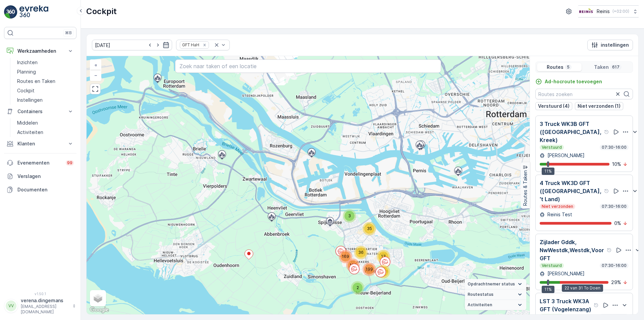 This screenshot has width=644, height=320. I want to click on span: Activiteiten, so click(480, 305).